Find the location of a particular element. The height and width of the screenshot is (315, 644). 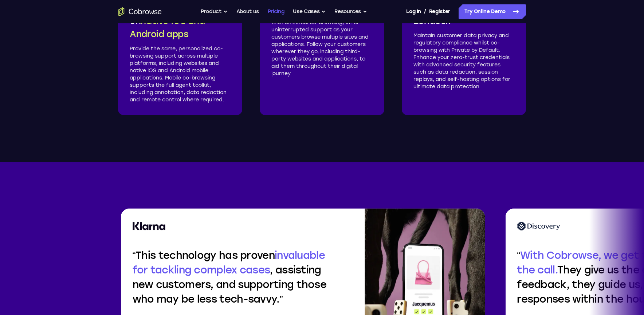

button: Product is located at coordinates (214, 12).